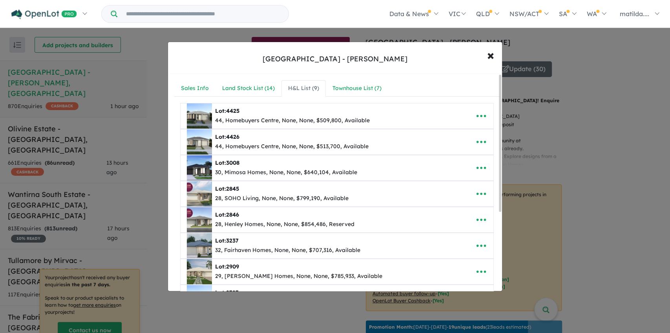  Describe the element at coordinates (232, 266) in the screenshot. I see `span: 2909` at that location.